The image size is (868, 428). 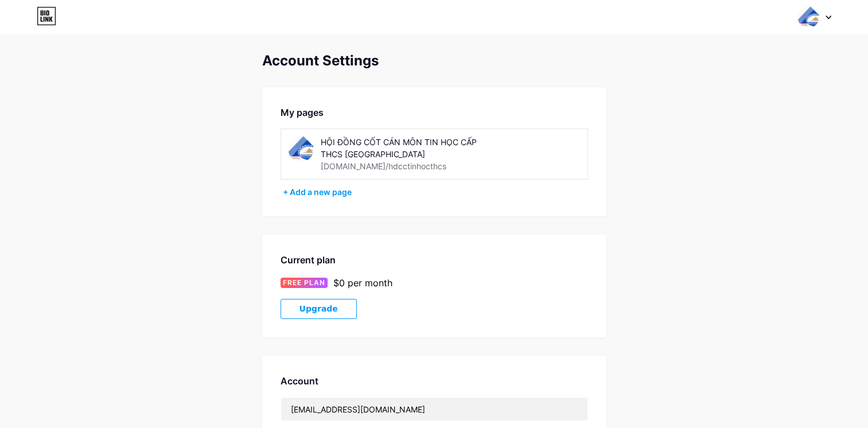 What do you see at coordinates (808, 17) in the screenshot?
I see `img: Luan Nguyen` at bounding box center [808, 17].